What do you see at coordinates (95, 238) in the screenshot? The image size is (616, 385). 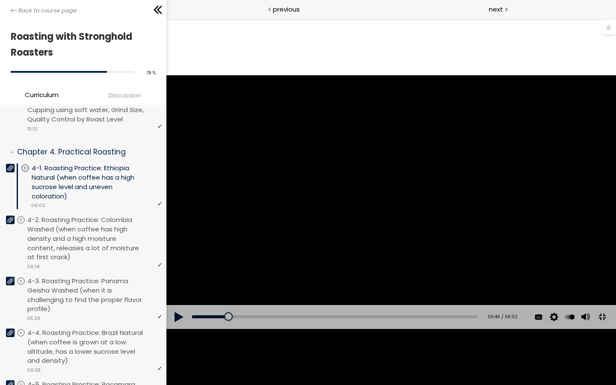 I see `p: 4-2. Roasting Practice: Colombia Washed (when coffee has high density and a high moisture content...` at bounding box center [95, 238].